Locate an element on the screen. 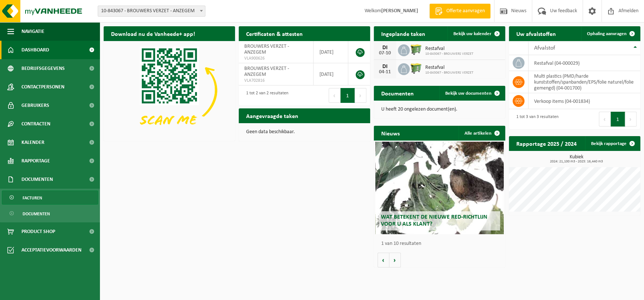 This screenshot has height=300, width=644. td: multi plastics (PMD/harde kunststoffen/spanbanden/EPS/folie naturel/folie gemengd) (04-001700) is located at coordinates (584, 82).